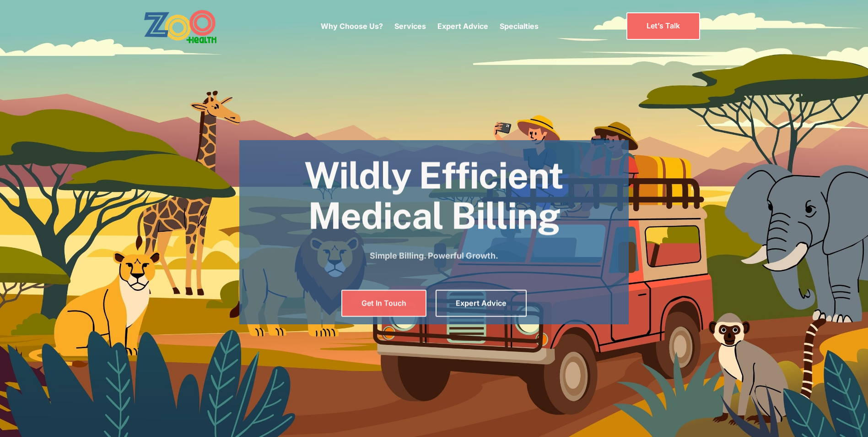 This screenshot has height=437, width=868. Describe the element at coordinates (410, 26) in the screenshot. I see `p: Services` at that location.